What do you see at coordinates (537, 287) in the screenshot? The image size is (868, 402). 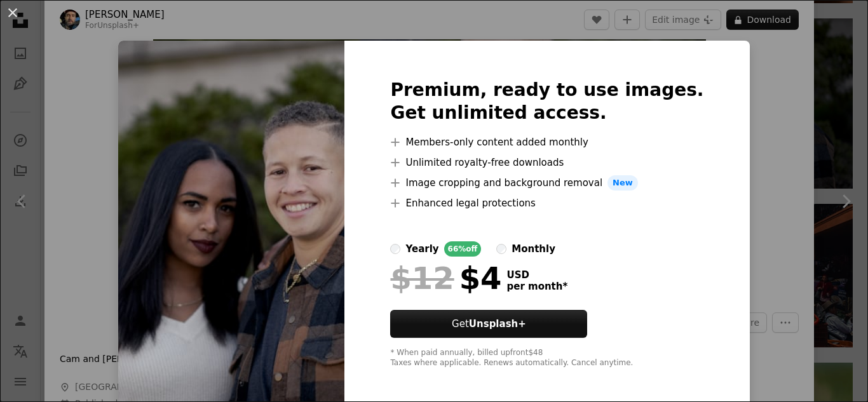 I see `span: per month *` at bounding box center [537, 287].